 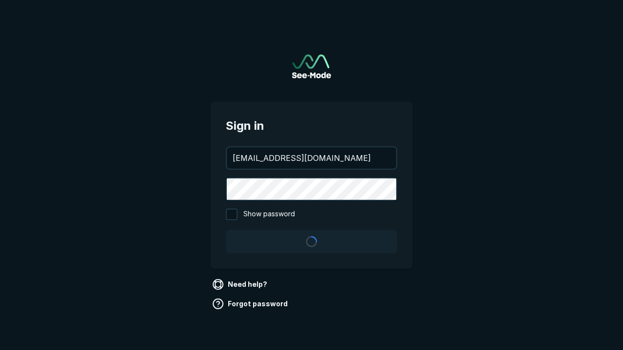 I want to click on a: Need help?, so click(x=240, y=285).